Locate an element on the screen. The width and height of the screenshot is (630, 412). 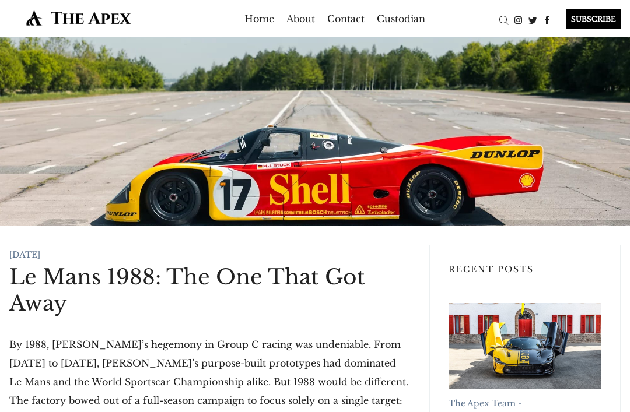
img: The Apex by Custodian is located at coordinates (79, 17).